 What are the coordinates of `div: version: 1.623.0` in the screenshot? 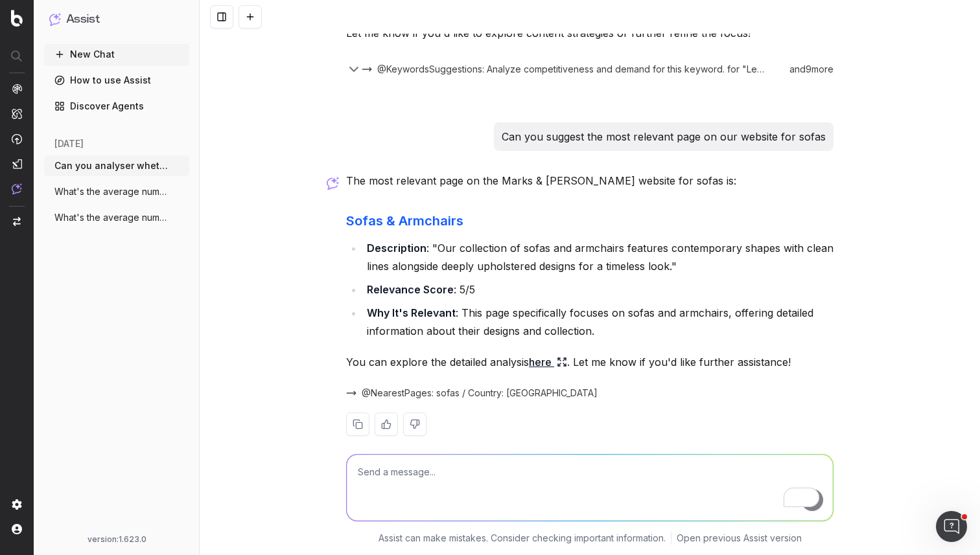 It's located at (117, 540).